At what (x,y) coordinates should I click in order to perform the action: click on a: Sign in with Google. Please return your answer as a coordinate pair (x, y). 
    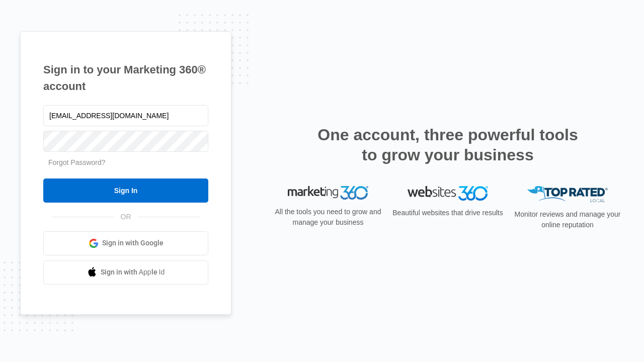
    Looking at the image, I should click on (126, 243).